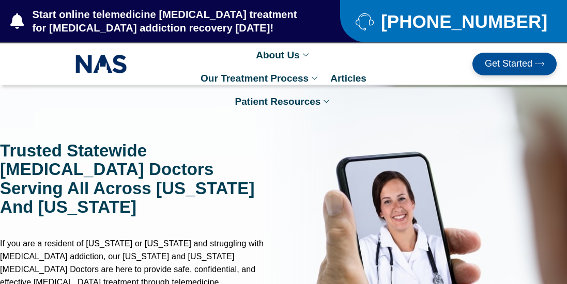 The image size is (567, 284). Describe the element at coordinates (349, 78) in the screenshot. I see `a: Articles` at that location.